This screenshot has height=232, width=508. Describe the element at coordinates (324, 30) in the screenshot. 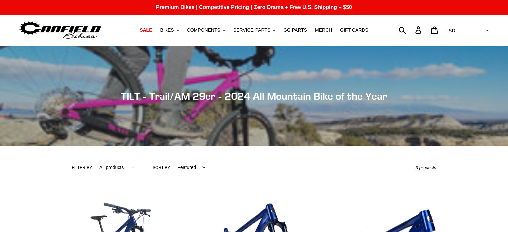

I see `a: MERCH` at that location.